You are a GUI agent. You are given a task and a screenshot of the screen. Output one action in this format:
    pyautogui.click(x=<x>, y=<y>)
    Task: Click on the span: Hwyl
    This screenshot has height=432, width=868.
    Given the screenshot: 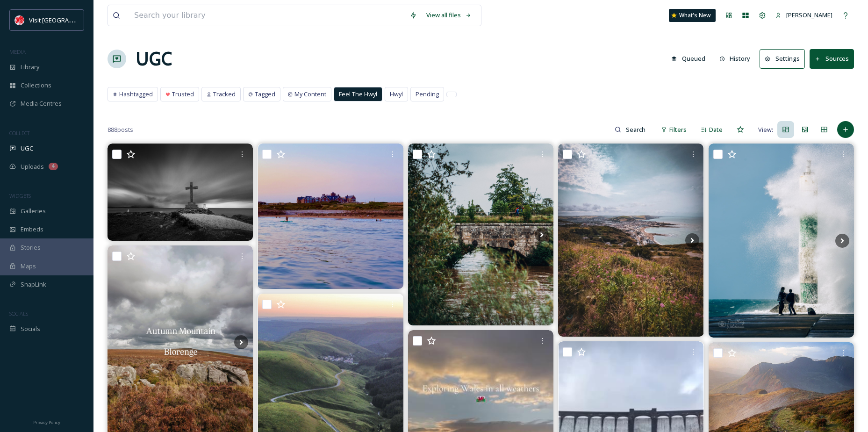 What is the action you would take?
    pyautogui.click(x=396, y=94)
    